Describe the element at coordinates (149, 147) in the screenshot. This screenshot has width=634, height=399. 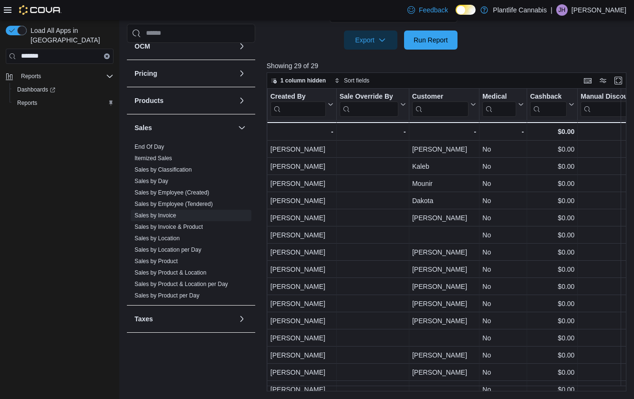
I see `a: End Of Day` at that location.